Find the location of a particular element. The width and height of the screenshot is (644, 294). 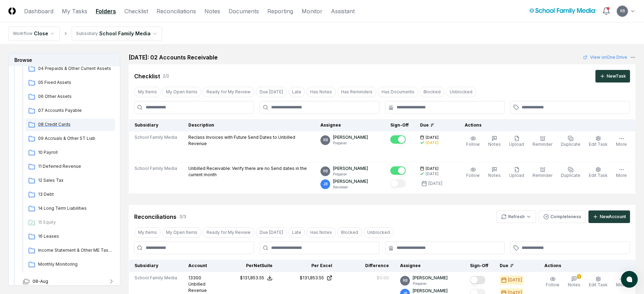

a: My Tasks is located at coordinates (74, 11).